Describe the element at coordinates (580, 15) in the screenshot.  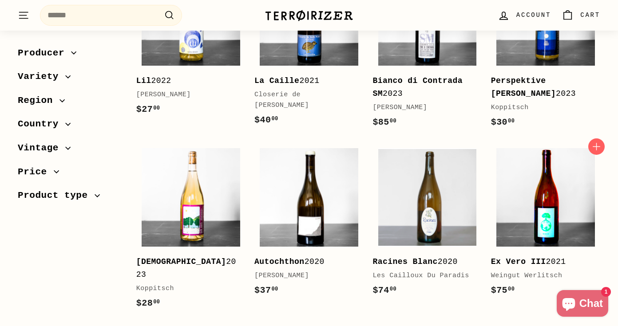
I see `a: Cart` at that location.